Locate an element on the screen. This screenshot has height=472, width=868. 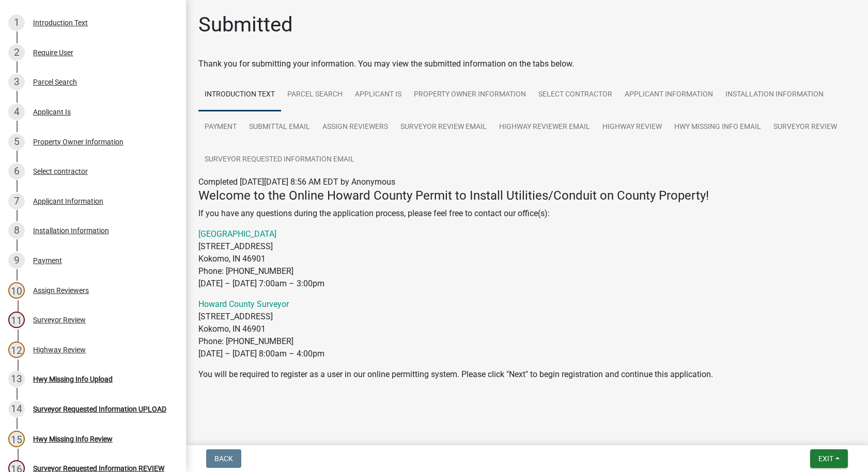
div: 10 is located at coordinates (17, 291).